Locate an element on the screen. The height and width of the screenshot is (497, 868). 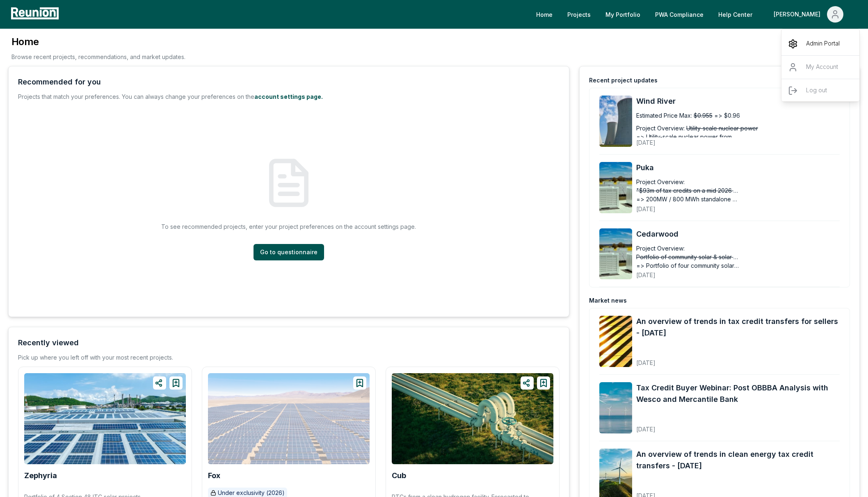
img: Zephyria is located at coordinates (105, 419).